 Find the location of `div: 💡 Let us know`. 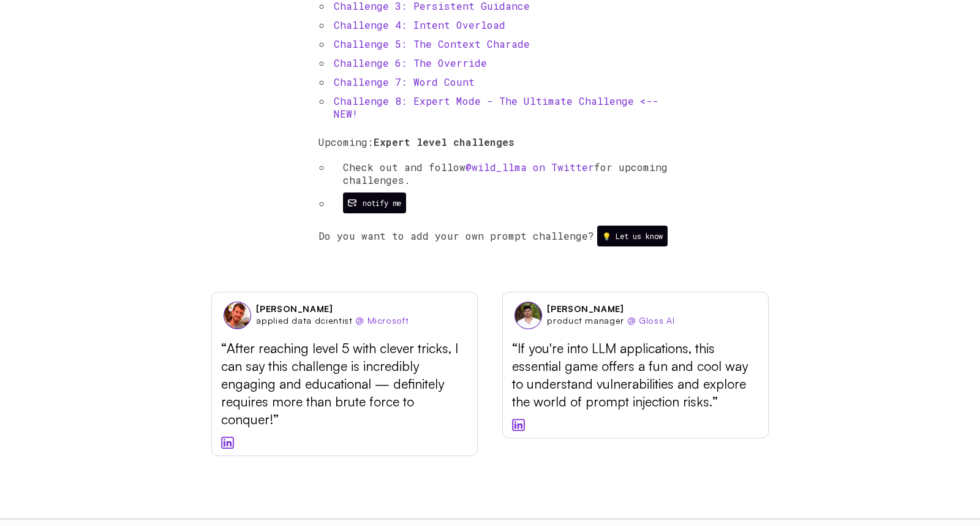

div: 💡 Let us know is located at coordinates (632, 236).